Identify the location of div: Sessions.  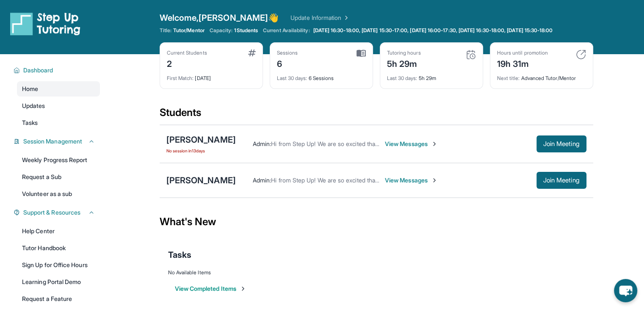
(287, 53).